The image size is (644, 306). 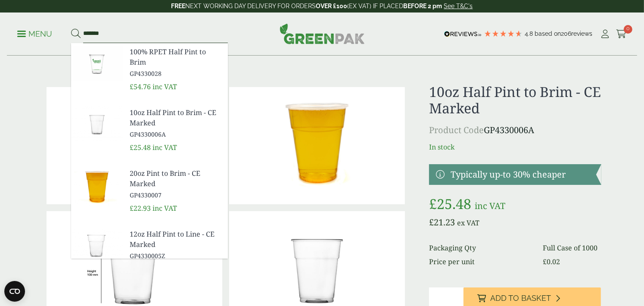 What do you see at coordinates (481, 262) in the screenshot?
I see `dt: Price per unit` at bounding box center [481, 262].